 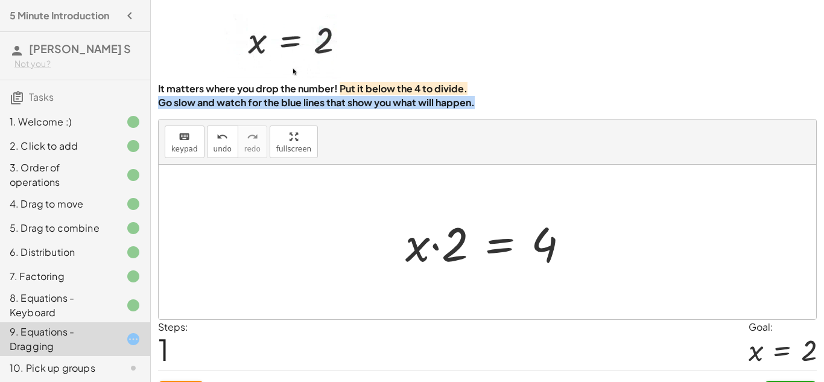 What do you see at coordinates (223, 149) in the screenshot?
I see `span: undo` at bounding box center [223, 149].